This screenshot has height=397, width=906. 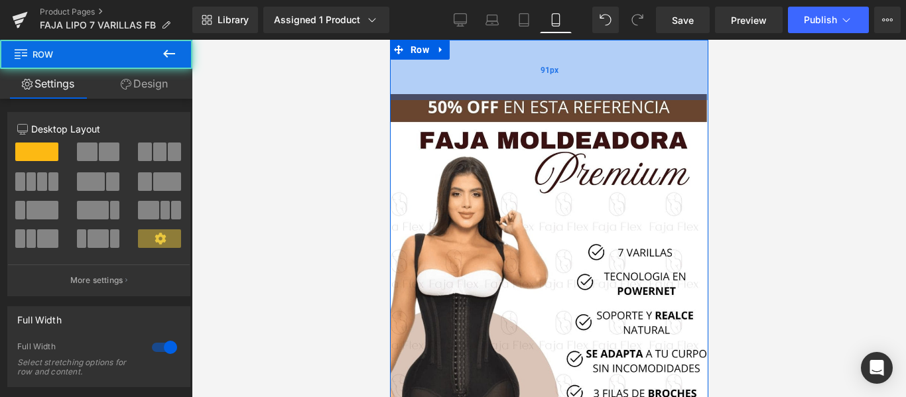 What do you see at coordinates (80, 54) in the screenshot?
I see `span: Row` at bounding box center [80, 54].